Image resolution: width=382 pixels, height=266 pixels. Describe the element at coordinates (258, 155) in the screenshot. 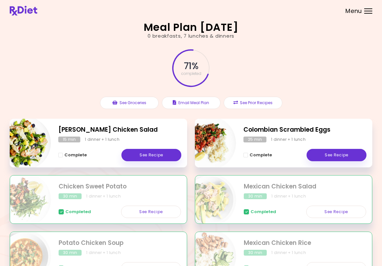

I see `button: Complete - Colombian Scrambled Eggs` at that location.